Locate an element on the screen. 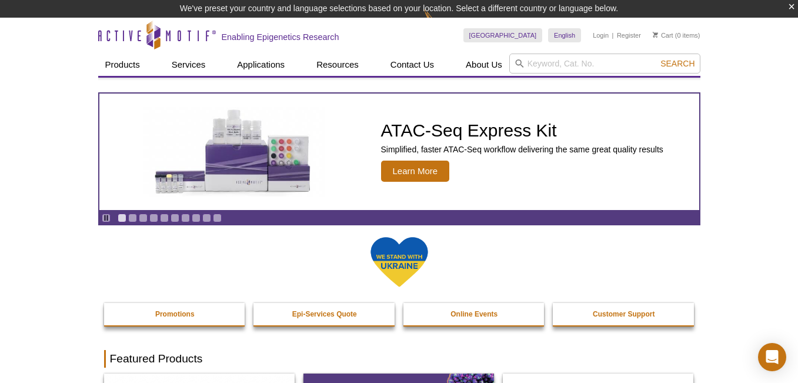  a: Go to slide 2 is located at coordinates (132, 217).